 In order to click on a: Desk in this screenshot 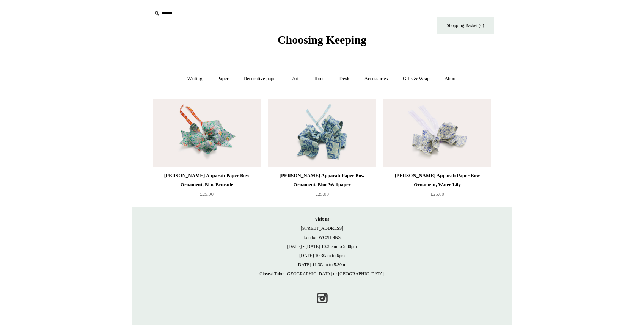, I will do `click(344, 78)`.